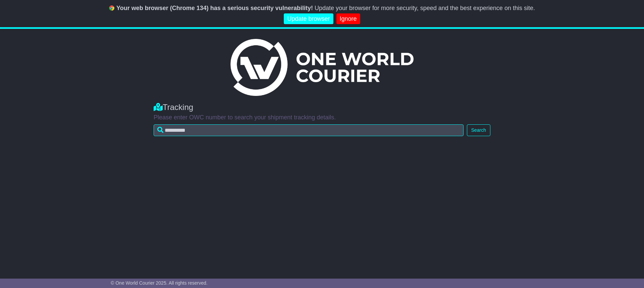 This screenshot has width=644, height=288. I want to click on b: Your web browser (Chrome 134) has a serious security vulnerability!, so click(215, 8).